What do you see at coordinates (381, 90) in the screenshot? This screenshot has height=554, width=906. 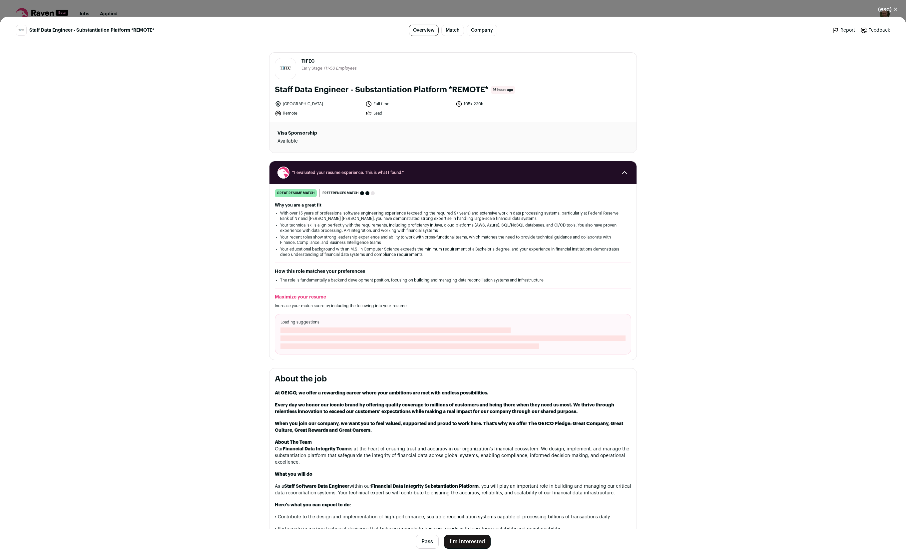 I see `h1: Staff Data Engineer - Substantiation Platform *REMOTE*` at bounding box center [381, 90].